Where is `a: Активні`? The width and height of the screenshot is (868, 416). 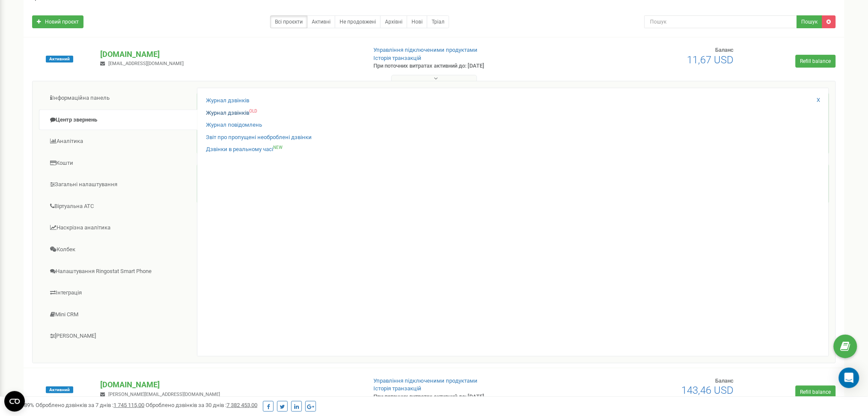 a: Активні is located at coordinates (321, 22).